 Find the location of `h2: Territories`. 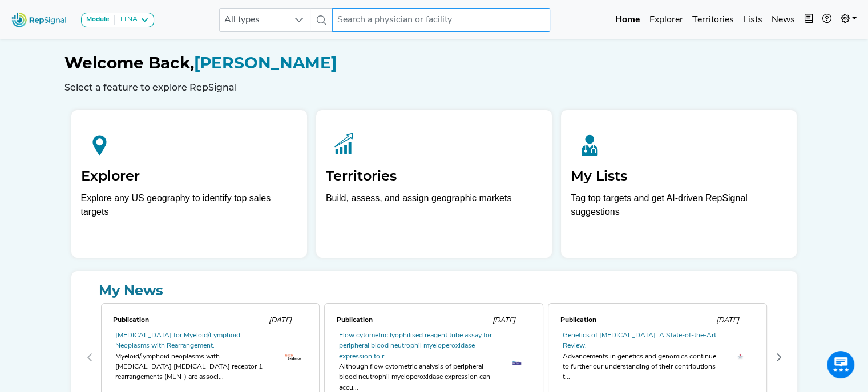

h2: Territories is located at coordinates (434, 176).